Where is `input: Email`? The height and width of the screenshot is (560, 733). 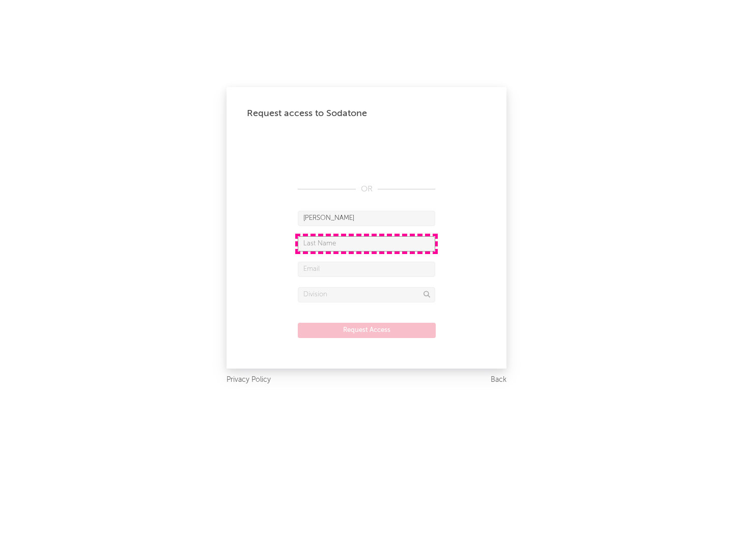 input: Email is located at coordinates (366, 269).